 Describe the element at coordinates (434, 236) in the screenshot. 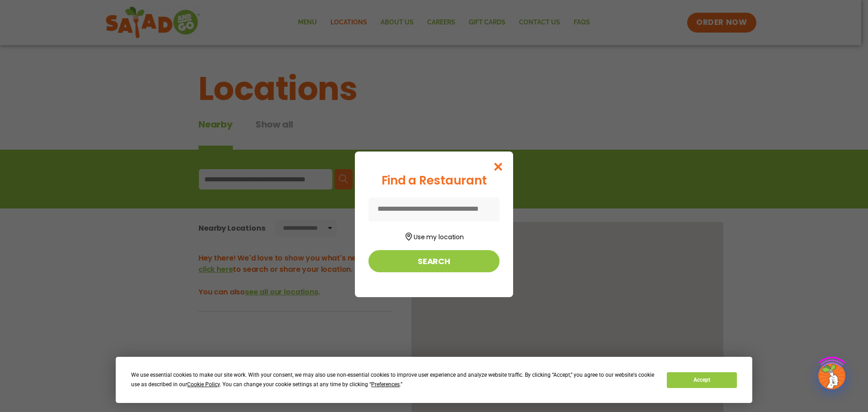

I see `button: Use my location` at that location.